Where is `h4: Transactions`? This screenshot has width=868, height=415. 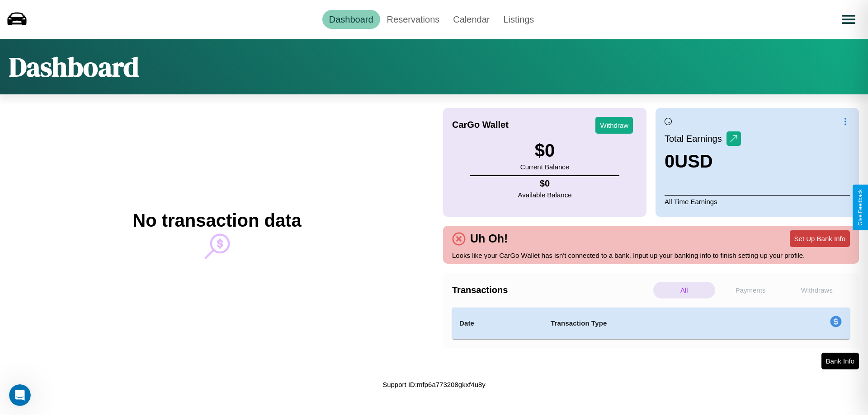
h4: Transactions is located at coordinates (551, 290).